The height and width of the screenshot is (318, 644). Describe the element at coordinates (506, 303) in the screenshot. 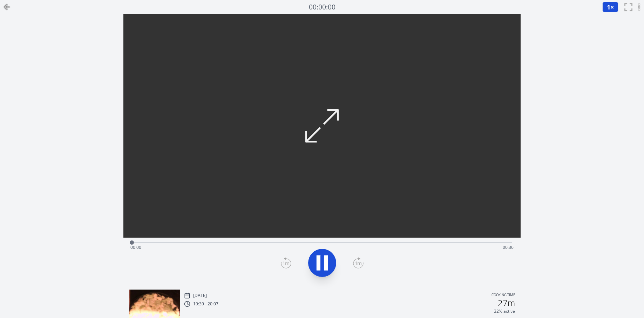

I see `h2: 27m` at that location.